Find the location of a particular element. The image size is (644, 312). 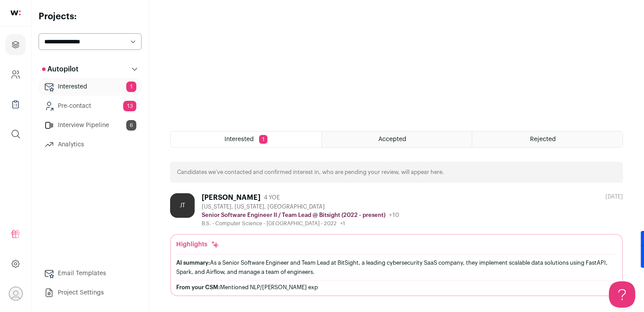

a: Projects is located at coordinates (15, 45).